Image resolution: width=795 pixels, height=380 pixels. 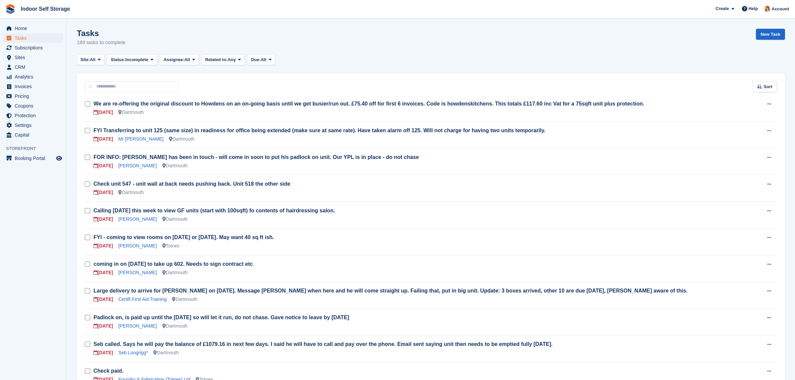 What do you see at coordinates (133, 353) in the screenshot?
I see `a: Seb Longrigg*` at bounding box center [133, 353].